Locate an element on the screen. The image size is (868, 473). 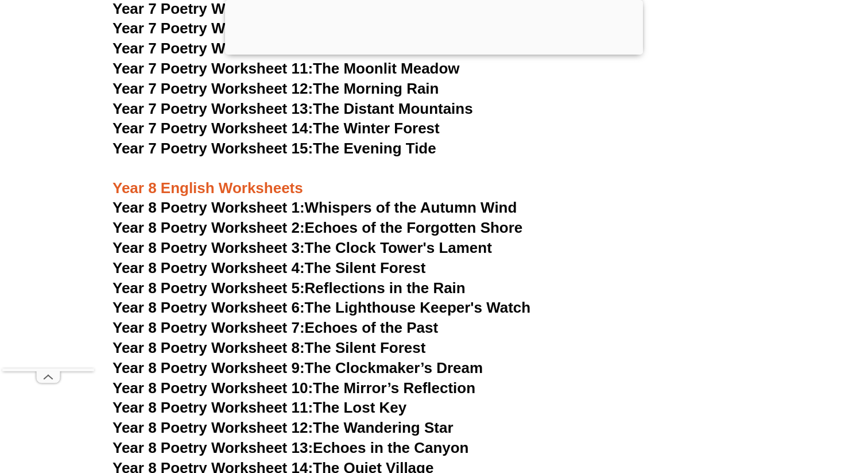
a: Year 8 Poetry Worksheet 7:Echoes of the Past is located at coordinates (275, 327).